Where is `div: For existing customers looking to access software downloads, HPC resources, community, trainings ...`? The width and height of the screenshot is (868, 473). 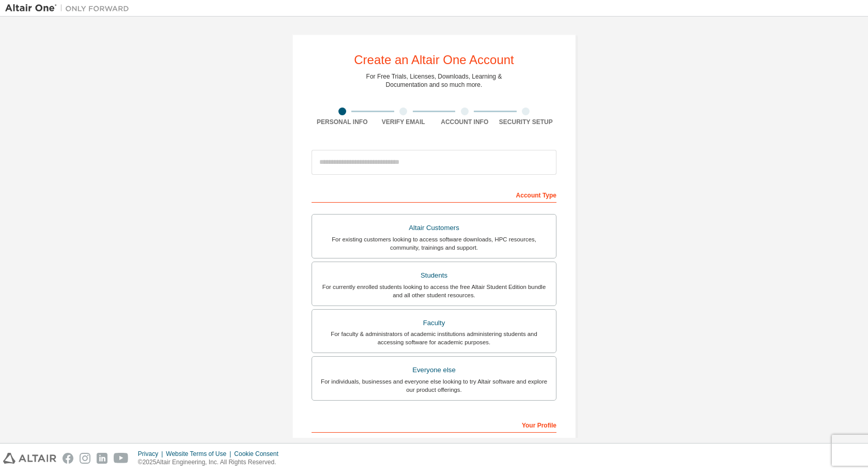
div: For existing customers looking to access software downloads, HPC resources, community, trainings ... is located at coordinates (434, 244).